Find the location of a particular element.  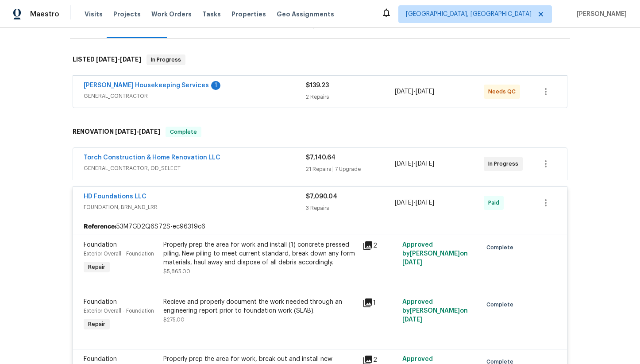

span: GENERAL_CONTRACTOR is located at coordinates (195, 96).